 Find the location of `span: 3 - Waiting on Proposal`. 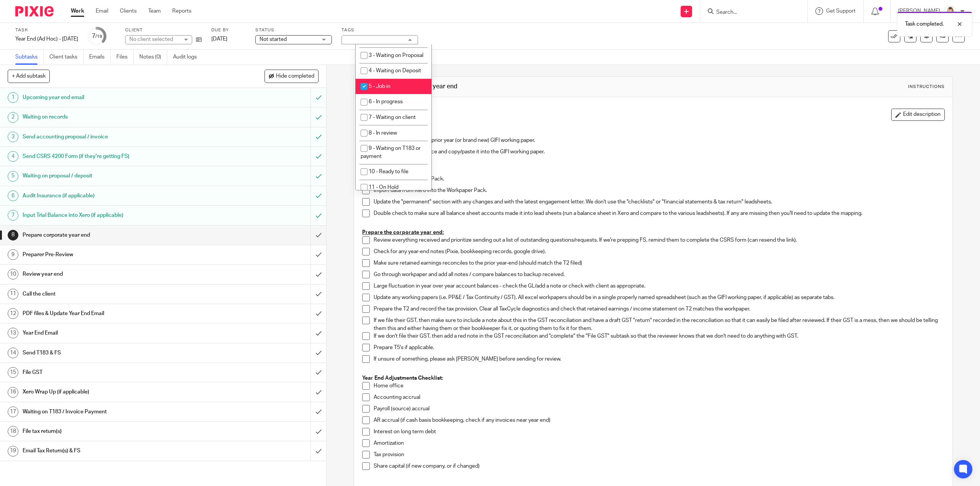

span: 3 - Waiting on Proposal is located at coordinates (396, 55).